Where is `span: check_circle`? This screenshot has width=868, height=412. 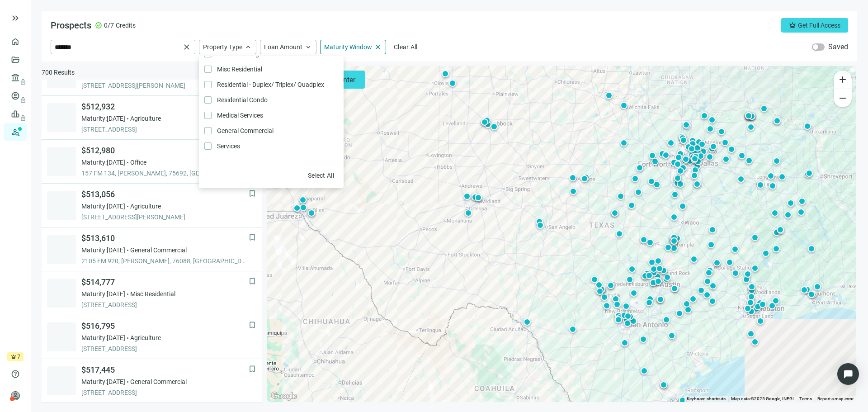
span: check_circle is located at coordinates (99, 25).